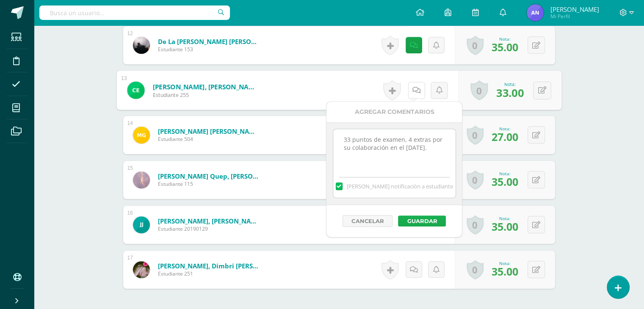  What do you see at coordinates (135, 13) in the screenshot?
I see `input: Busca un usuario...` at bounding box center [135, 13].